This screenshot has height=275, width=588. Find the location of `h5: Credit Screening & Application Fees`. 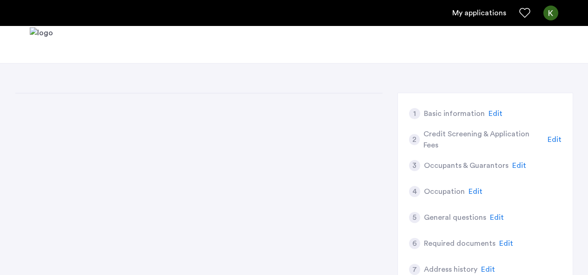

h5: Credit Screening & Application Fees is located at coordinates (483, 140).